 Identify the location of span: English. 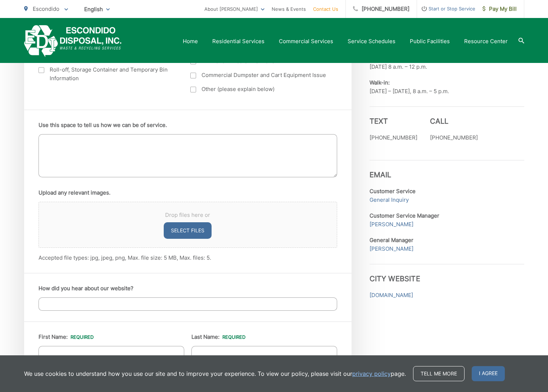
(97, 9).